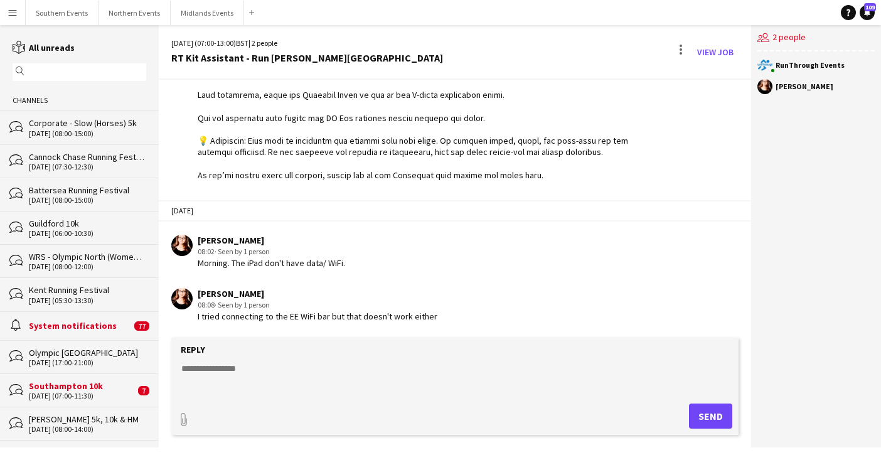 This screenshot has height=455, width=881. Describe the element at coordinates (134, 13) in the screenshot. I see `button: Northern Events` at that location.